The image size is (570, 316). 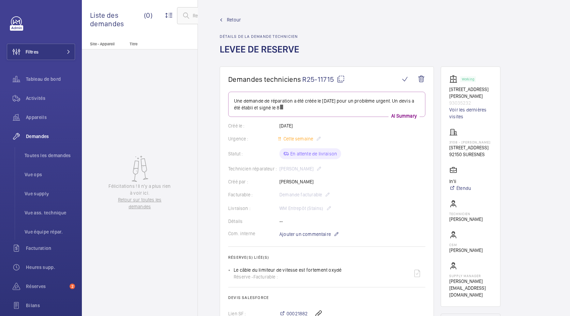 I want to click on h2: Détails de la demande technicien, so click(x=261, y=37).